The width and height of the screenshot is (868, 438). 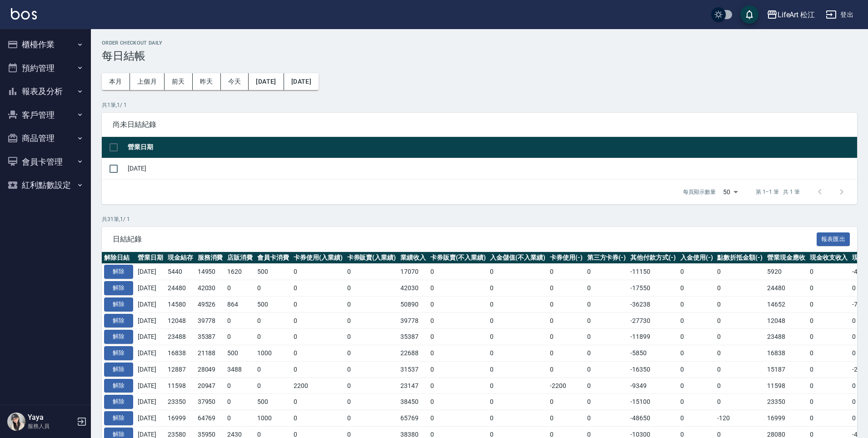 What do you see at coordinates (652, 369) in the screenshot?
I see `td: -16350` at bounding box center [652, 369].